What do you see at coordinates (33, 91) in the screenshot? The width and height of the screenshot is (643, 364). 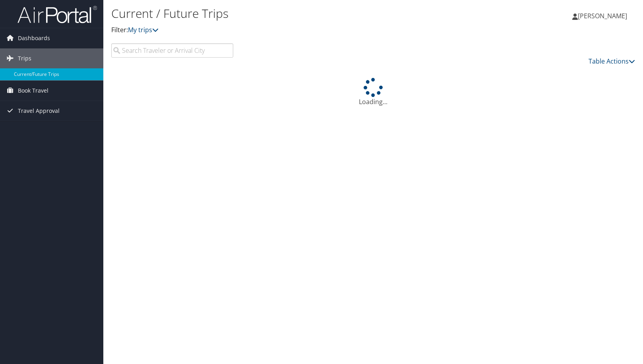 I see `span: Book Travel` at bounding box center [33, 91].